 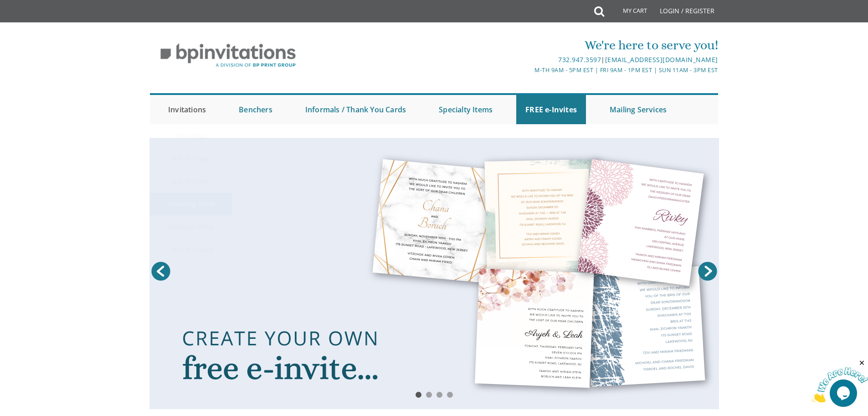 I want to click on a: Benchers, so click(x=256, y=109).